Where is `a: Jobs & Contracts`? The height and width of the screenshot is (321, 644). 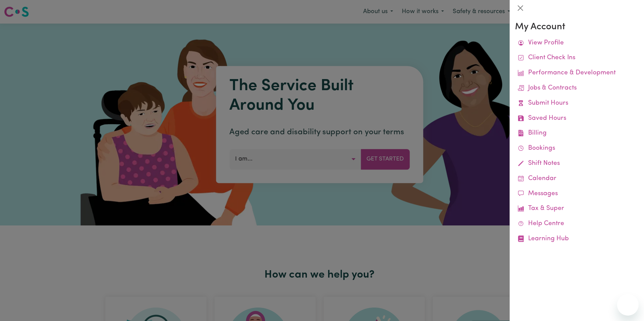 a: Jobs & Contracts is located at coordinates (577, 88).